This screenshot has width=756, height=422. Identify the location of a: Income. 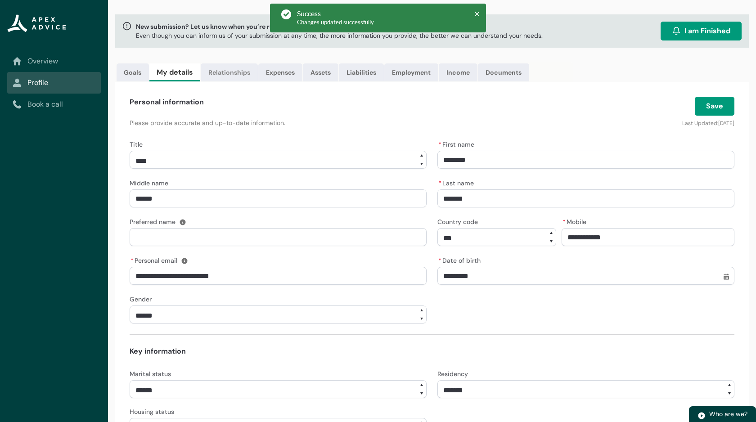
(458, 72).